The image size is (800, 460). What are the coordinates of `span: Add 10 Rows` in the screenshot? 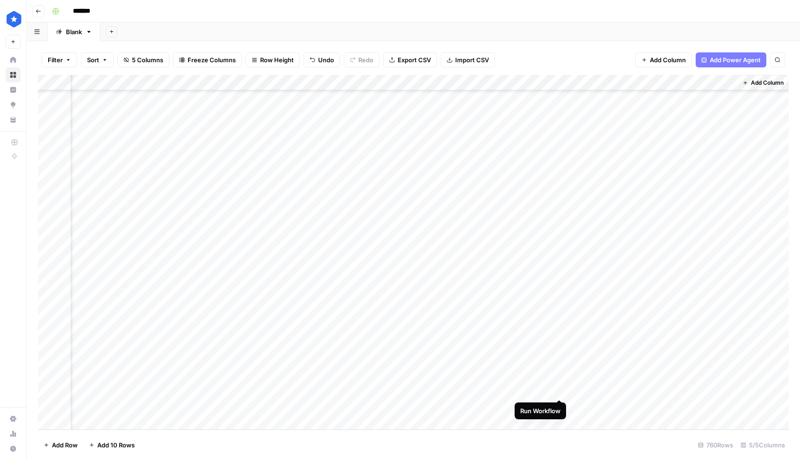 It's located at (116, 445).